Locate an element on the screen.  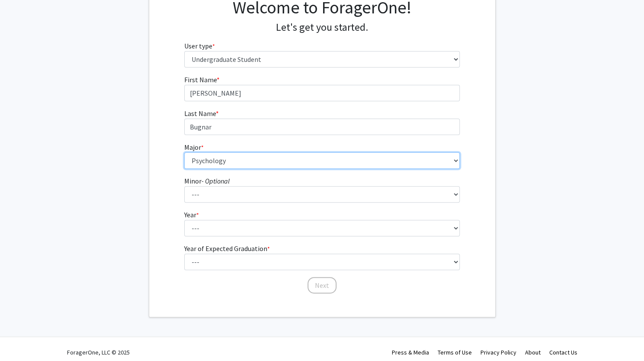
label: User type is located at coordinates (200, 46).